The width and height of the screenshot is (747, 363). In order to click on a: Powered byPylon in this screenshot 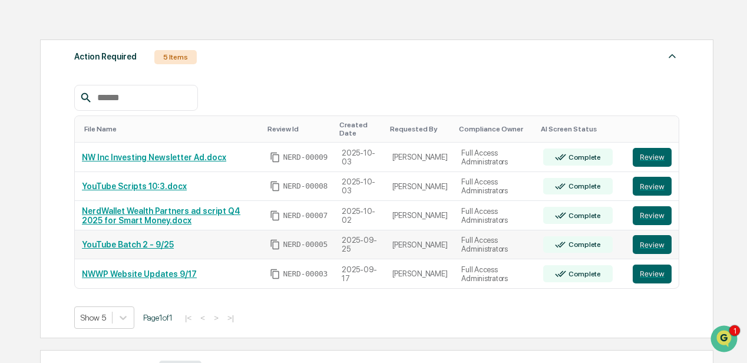, I will do `click(112, 280)`.